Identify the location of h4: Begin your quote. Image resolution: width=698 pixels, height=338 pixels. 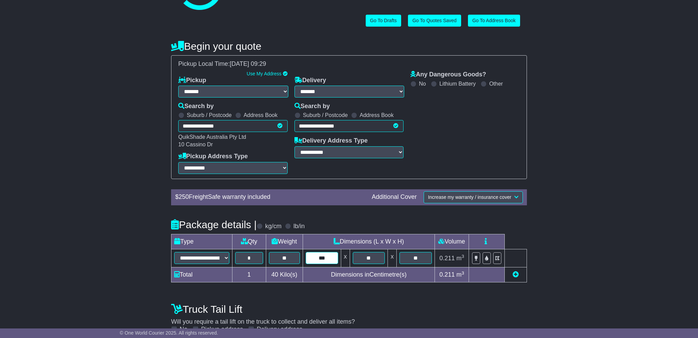
(349, 46).